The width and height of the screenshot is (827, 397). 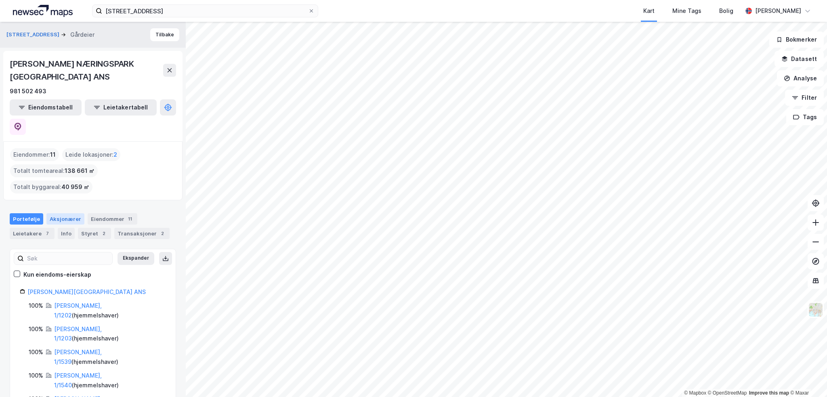 I want to click on div: Transaksjoner, so click(x=142, y=233).